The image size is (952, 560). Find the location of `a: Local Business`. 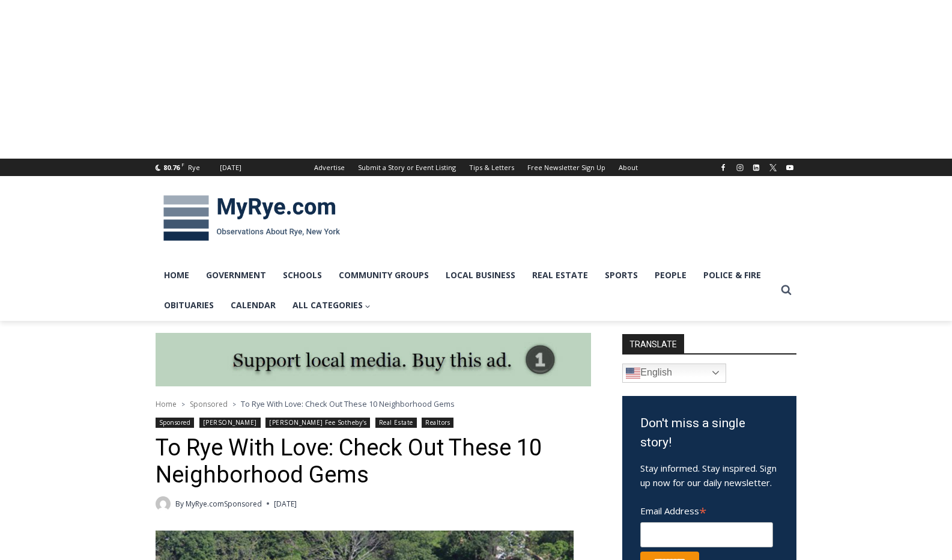

a: Local Business is located at coordinates (481, 275).